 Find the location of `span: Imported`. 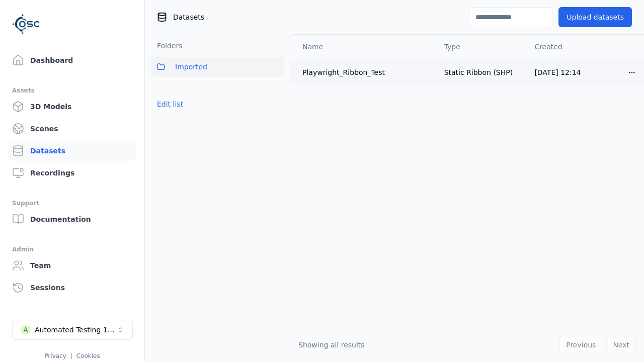

span: Imported is located at coordinates (191, 67).